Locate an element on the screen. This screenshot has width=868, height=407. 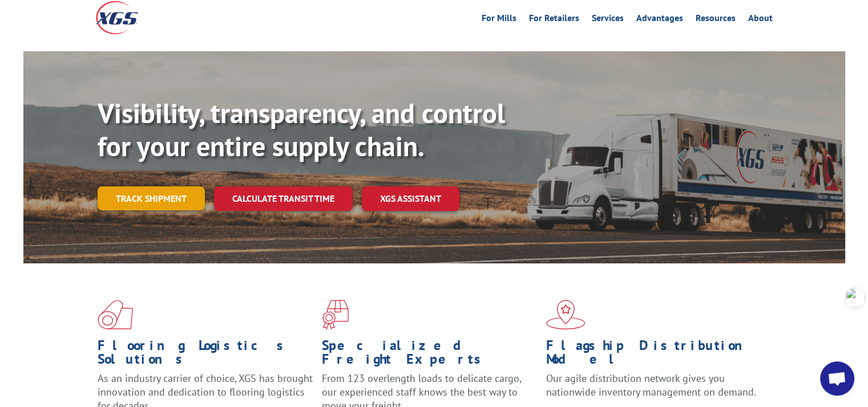
h1: Flooring Logistics Solutions is located at coordinates (206, 355).